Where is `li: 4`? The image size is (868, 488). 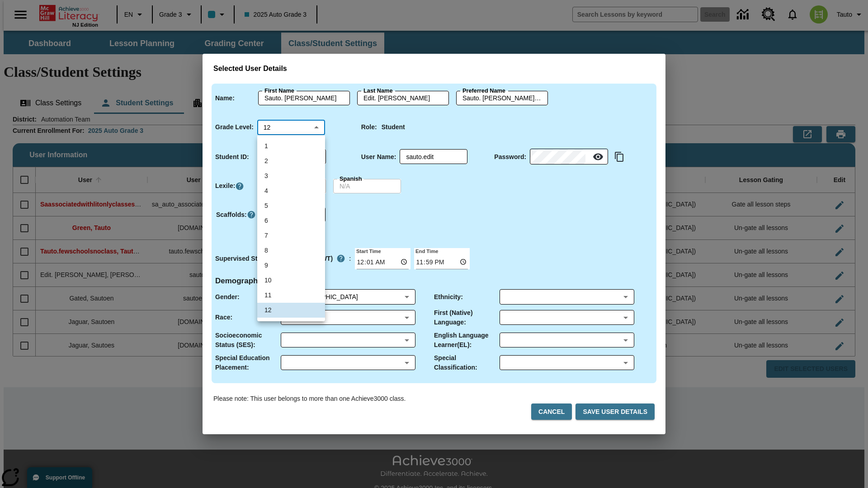
li: 4 is located at coordinates (291, 191).